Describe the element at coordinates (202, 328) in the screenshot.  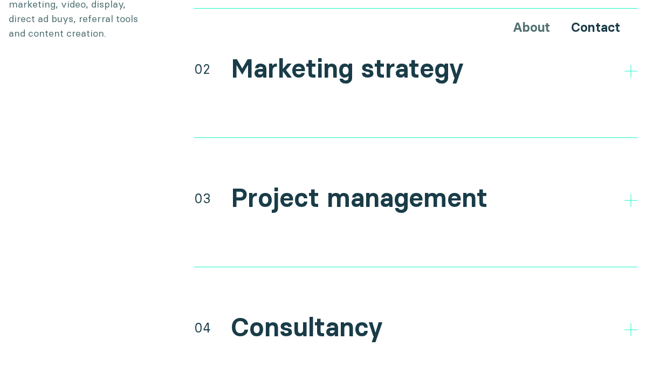
I see `div: 04` at that location.